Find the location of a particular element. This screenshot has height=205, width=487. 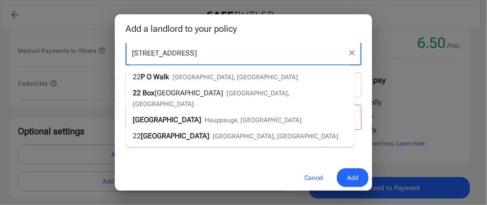

button: Clear is located at coordinates (352, 53).